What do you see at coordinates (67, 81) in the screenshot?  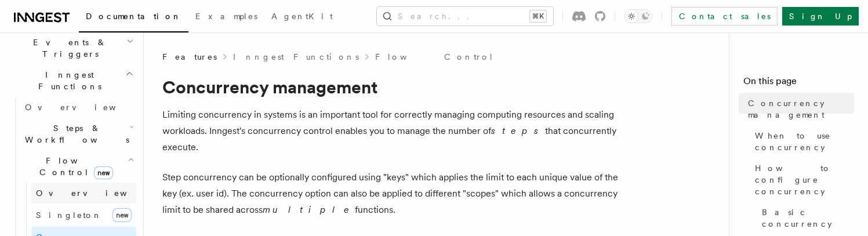 I see `span: Inngest Functions` at bounding box center [67, 81].